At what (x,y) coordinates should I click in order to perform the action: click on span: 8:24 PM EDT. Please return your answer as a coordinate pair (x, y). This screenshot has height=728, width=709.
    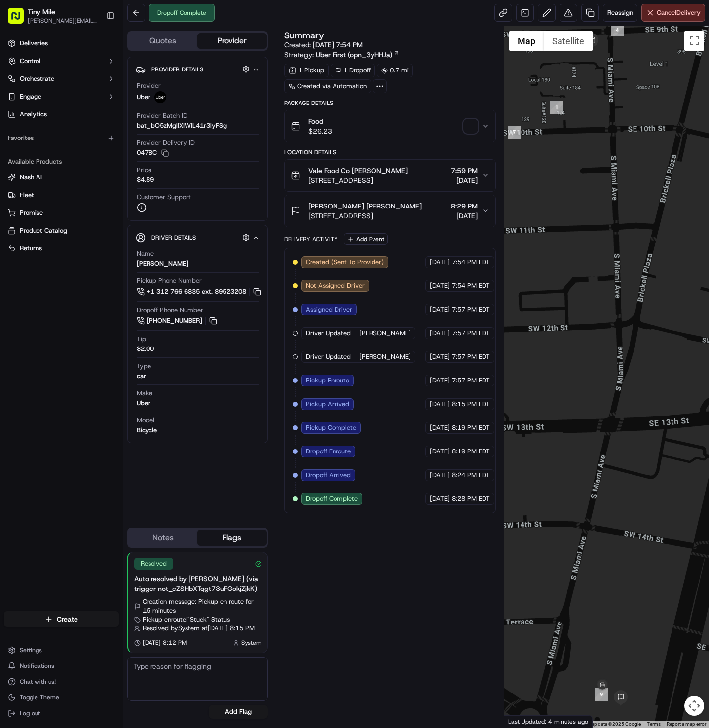
    Looking at the image, I should click on (471, 475).